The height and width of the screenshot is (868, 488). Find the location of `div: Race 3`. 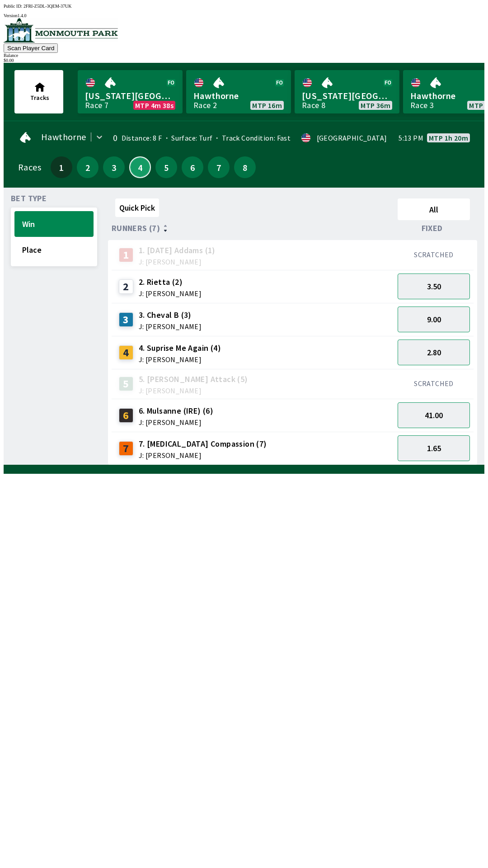

div: Race 3 is located at coordinates (422, 105).